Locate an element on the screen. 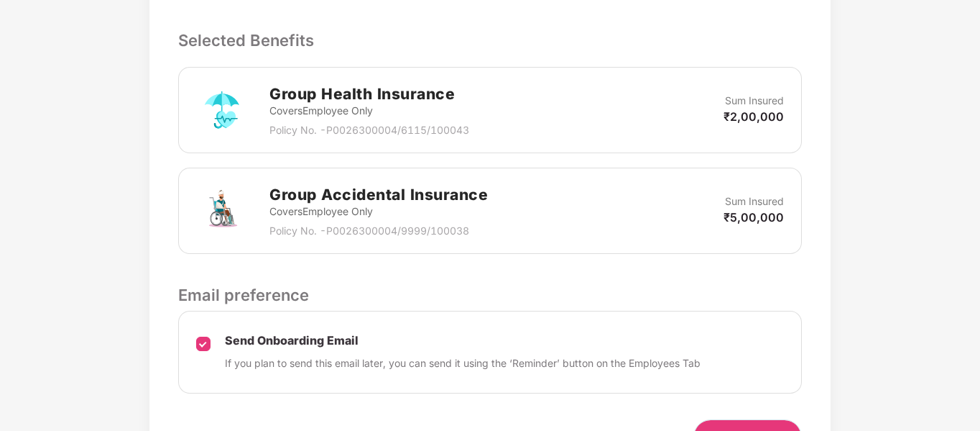 This screenshot has width=980, height=431. p: Policy No. - P0026300004/6115/100043 is located at coordinates (369, 130).